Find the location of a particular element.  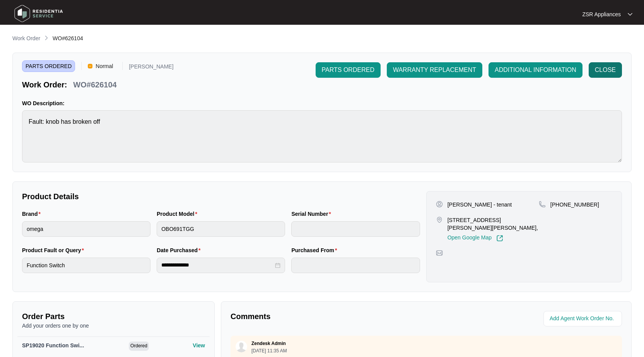

span: Normal is located at coordinates (104, 66).